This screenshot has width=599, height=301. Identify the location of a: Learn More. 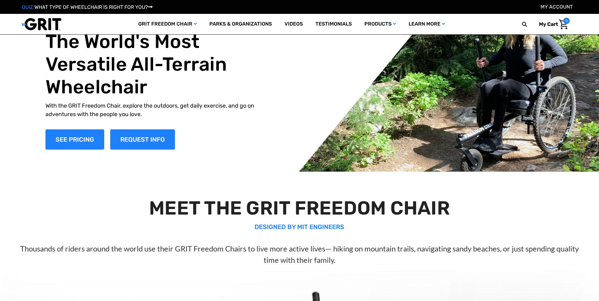
(426, 24).